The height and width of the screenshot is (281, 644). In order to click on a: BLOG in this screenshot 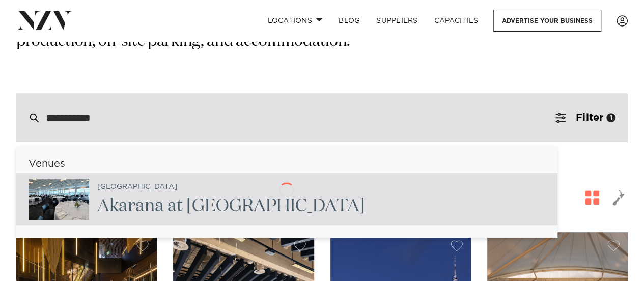, I will do `click(349, 20)`.